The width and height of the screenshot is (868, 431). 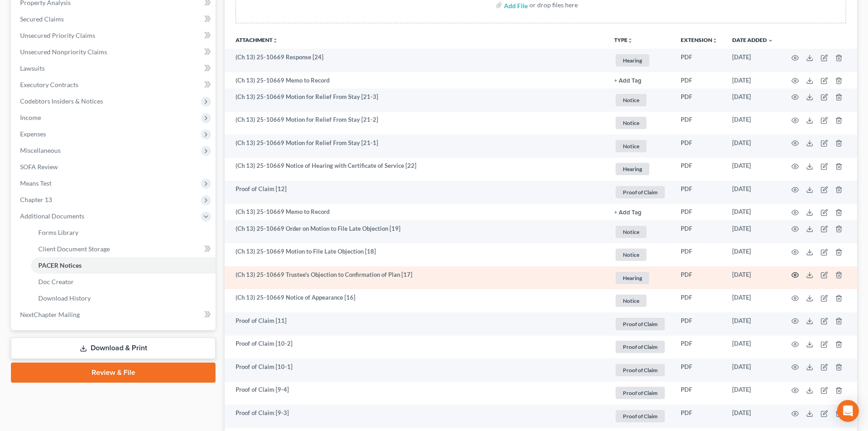 I want to click on a: Unsecured Nonpriority Claims, so click(x=114, y=52).